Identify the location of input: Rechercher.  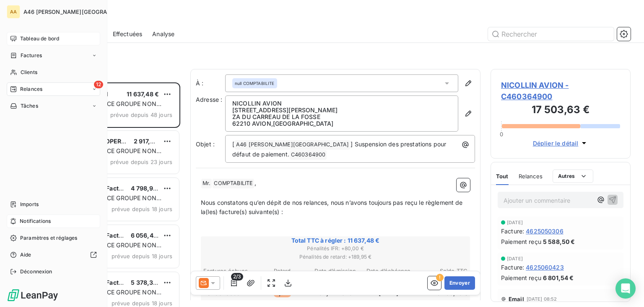
(551, 34).